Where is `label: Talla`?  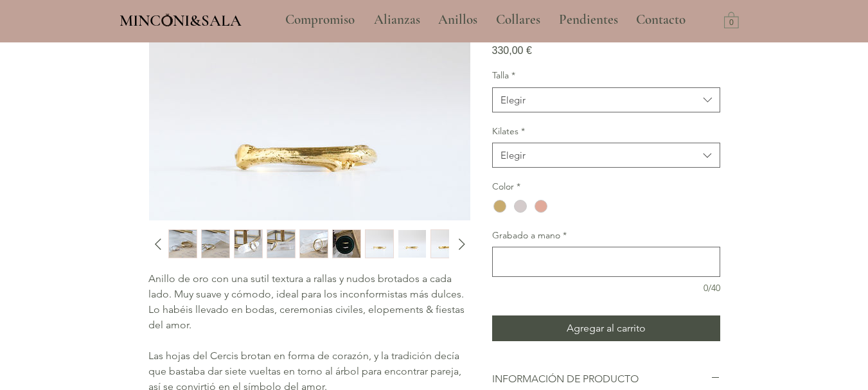
label: Talla is located at coordinates (606, 75).